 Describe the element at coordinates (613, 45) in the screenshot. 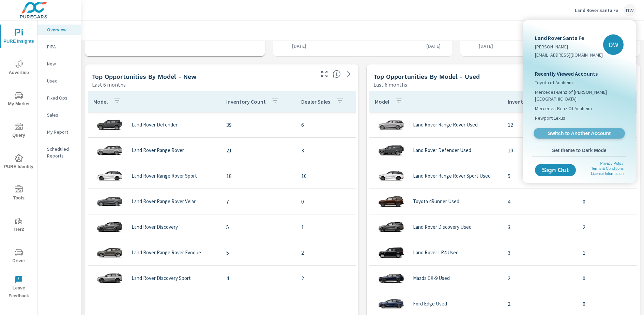

I see `div: DW` at that location.